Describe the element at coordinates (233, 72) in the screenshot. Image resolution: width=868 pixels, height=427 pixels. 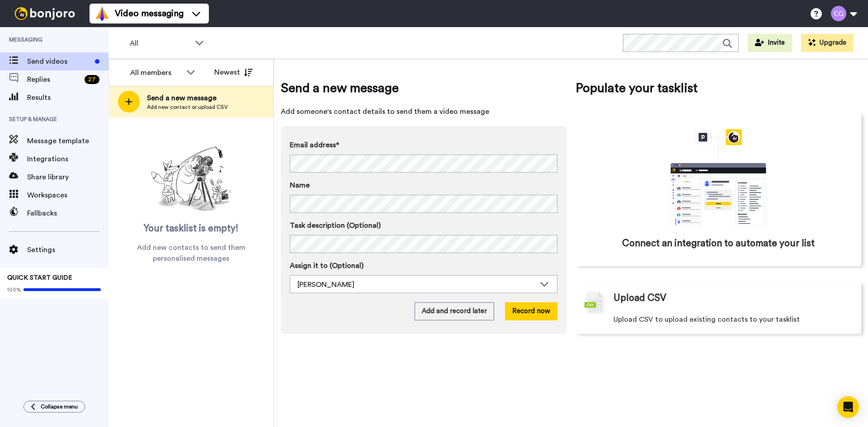
I see `button: Newest` at that location.